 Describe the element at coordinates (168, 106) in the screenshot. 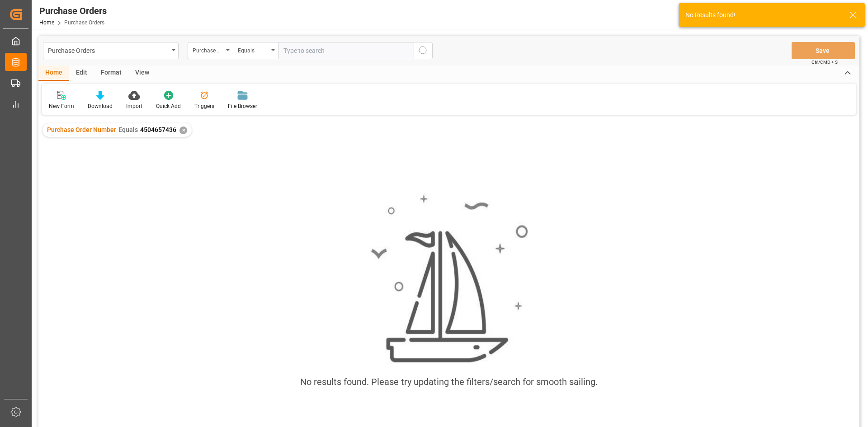

I see `div: Quick Add` at that location.